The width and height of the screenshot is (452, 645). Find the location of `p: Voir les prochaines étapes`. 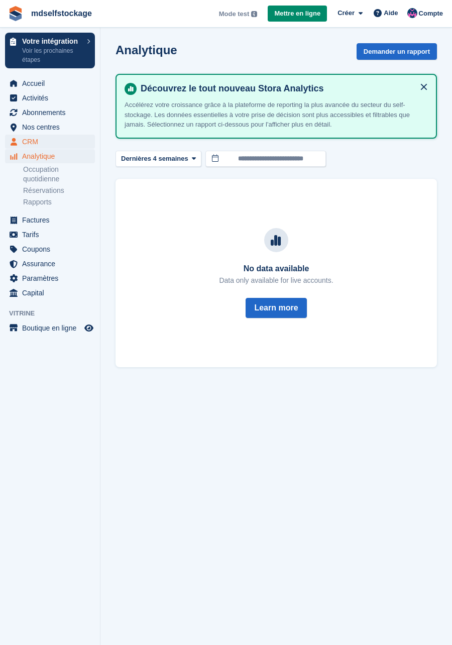

p: Voir les prochaines étapes is located at coordinates (52, 55).